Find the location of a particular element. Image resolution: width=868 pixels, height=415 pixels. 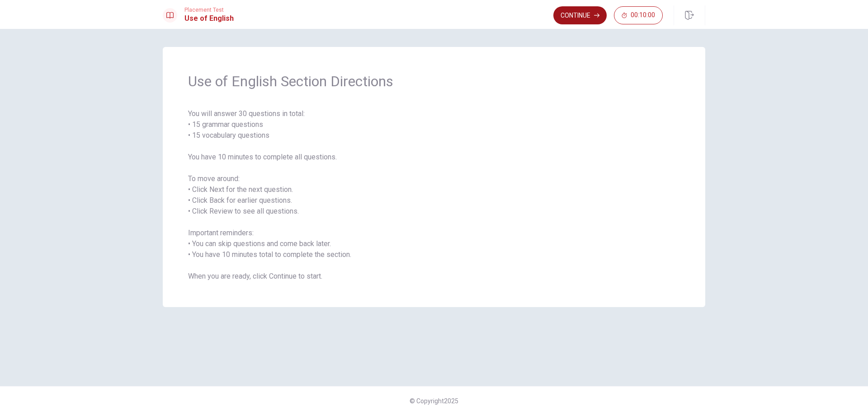

h1: Use of English is located at coordinates (209, 18).